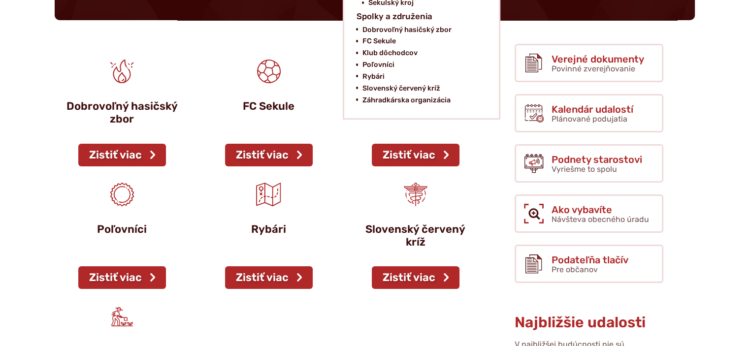 The height and width of the screenshot is (346, 749). I want to click on a: Poľovníci, so click(418, 65).